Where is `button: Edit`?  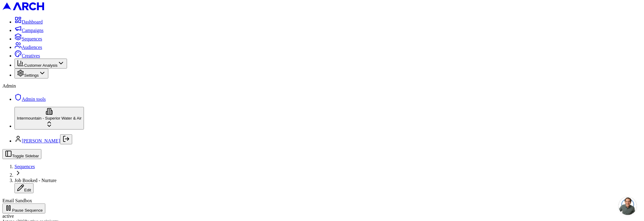 button: Edit is located at coordinates (24, 188).